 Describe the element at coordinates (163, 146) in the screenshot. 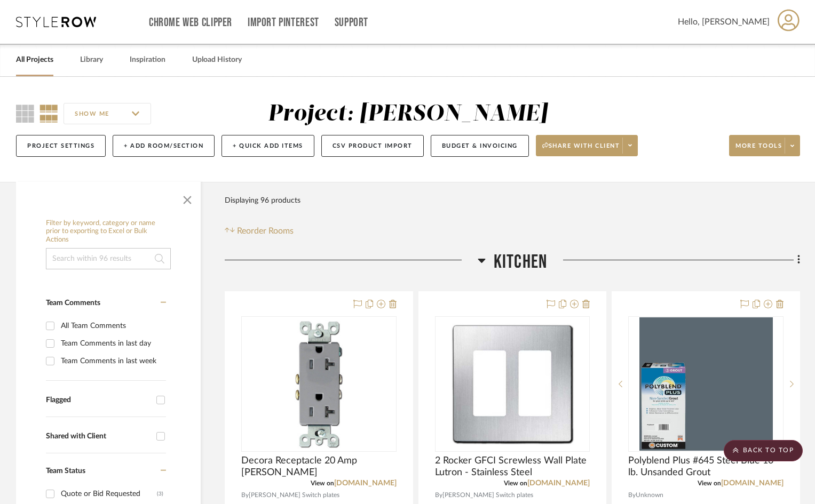

I see `button: + Add Room/Section` at that location.